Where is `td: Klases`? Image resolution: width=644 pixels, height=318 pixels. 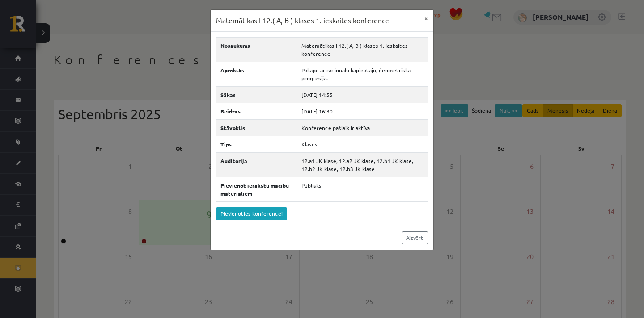 td: Klases is located at coordinates (362, 144).